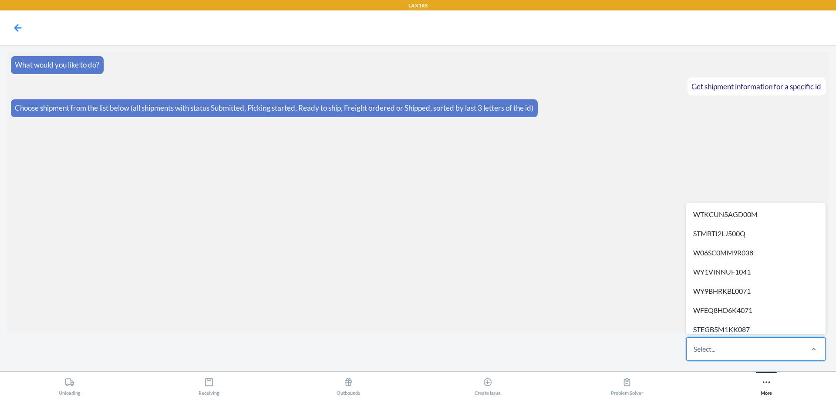  I want to click on div: WTKCUN5AGD00M, so click(756, 214).